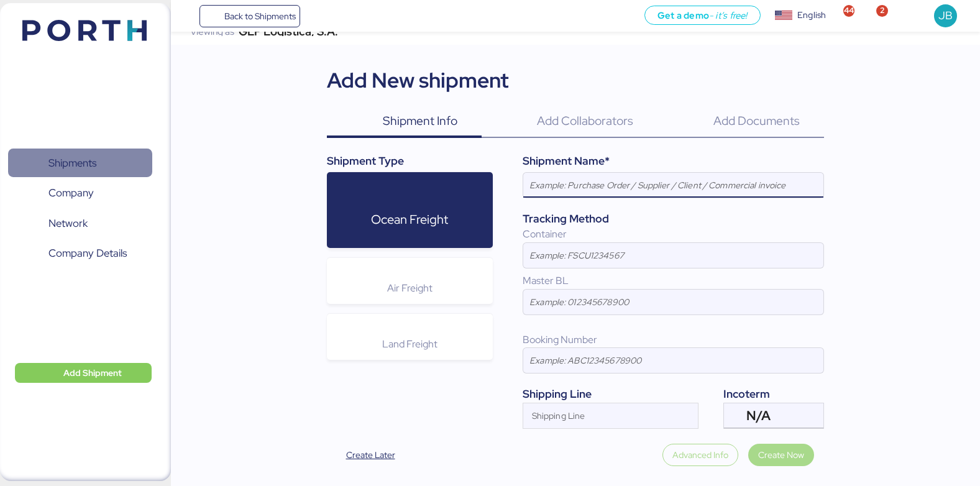 The image size is (980, 486). I want to click on span: Back to Shipments, so click(259, 16).